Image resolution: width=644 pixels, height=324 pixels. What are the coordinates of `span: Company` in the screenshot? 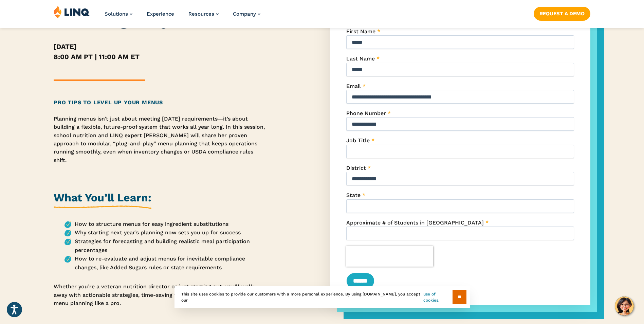 It's located at (244, 14).